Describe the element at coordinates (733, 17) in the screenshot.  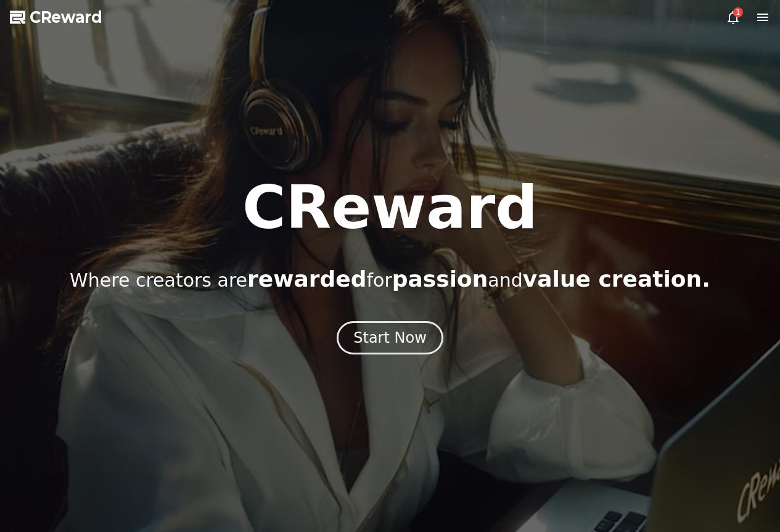
I see `a: 1` at that location.